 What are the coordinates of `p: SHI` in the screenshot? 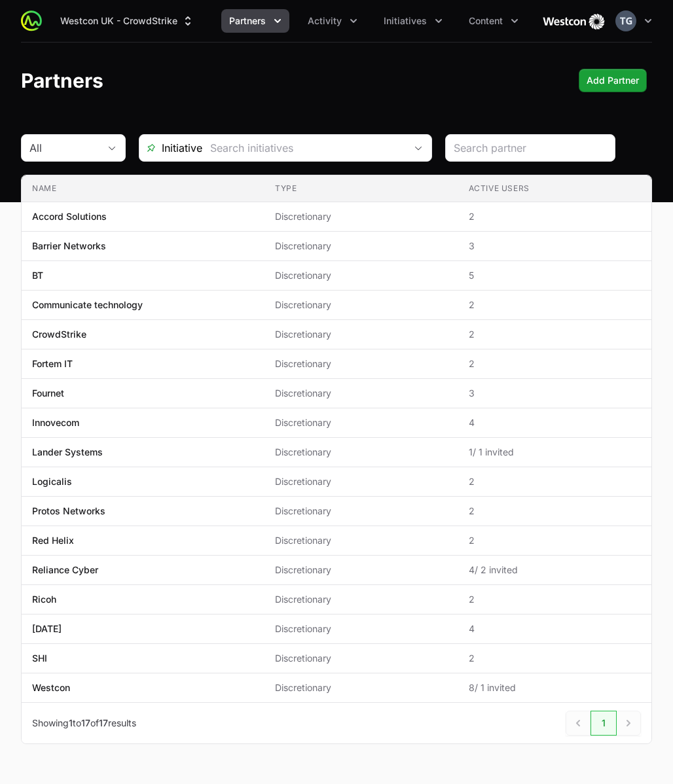 It's located at (39, 658).